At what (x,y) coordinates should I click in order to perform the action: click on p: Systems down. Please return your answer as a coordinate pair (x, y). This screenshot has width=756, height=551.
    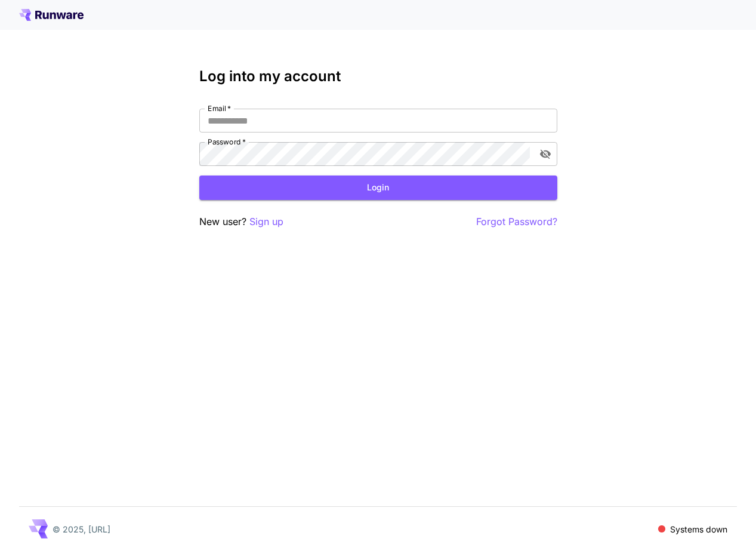
    Looking at the image, I should click on (699, 529).